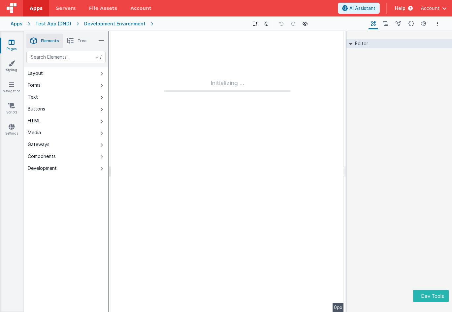  Describe the element at coordinates (36, 109) in the screenshot. I see `div: Buttons` at that location.